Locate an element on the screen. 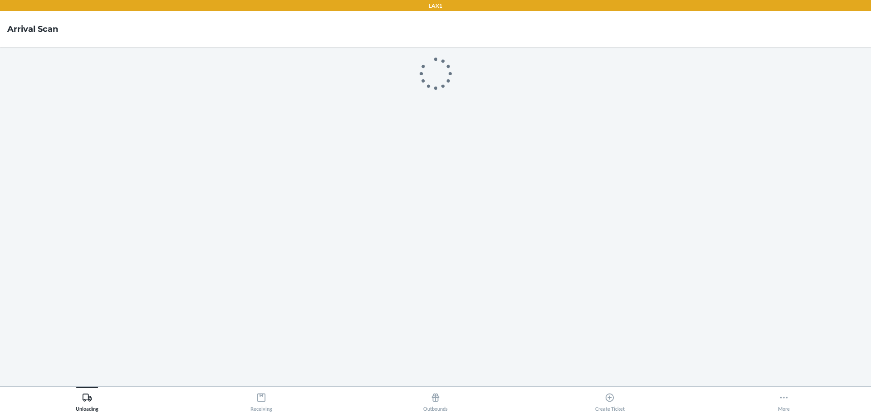 The image size is (871, 413). div: More is located at coordinates (784, 400).